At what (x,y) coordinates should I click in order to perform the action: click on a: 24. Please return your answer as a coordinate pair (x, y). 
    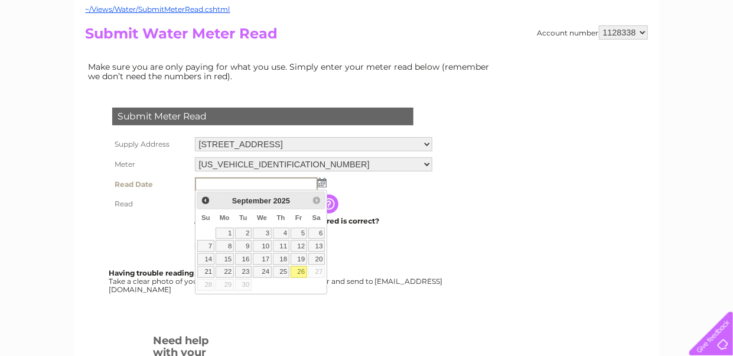
    Looking at the image, I should click on (262, 272).